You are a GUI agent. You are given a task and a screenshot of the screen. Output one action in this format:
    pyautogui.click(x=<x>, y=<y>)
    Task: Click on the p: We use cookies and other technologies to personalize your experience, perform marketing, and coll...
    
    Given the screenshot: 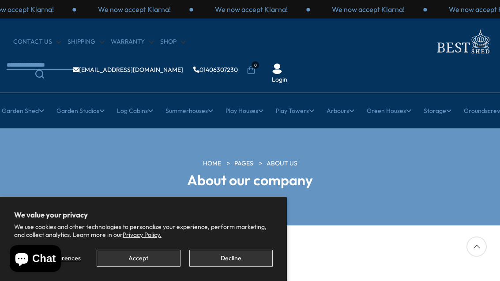 What is the action you would take?
    pyautogui.click(x=143, y=231)
    